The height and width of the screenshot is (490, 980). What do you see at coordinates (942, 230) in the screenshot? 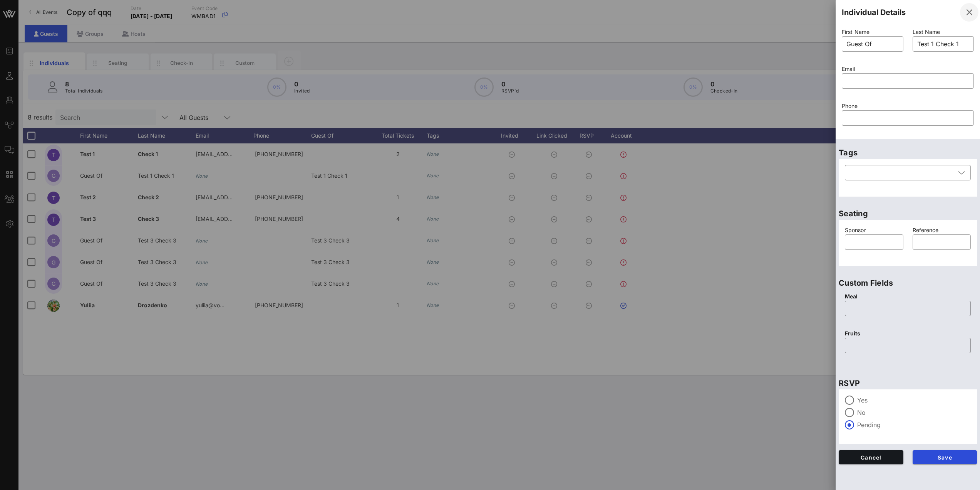
I see `p: Reference` at bounding box center [942, 230].